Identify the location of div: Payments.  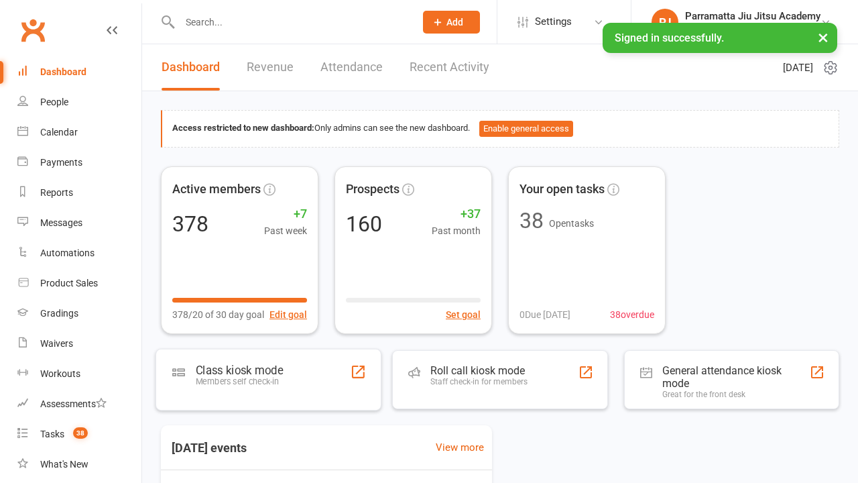
(61, 162).